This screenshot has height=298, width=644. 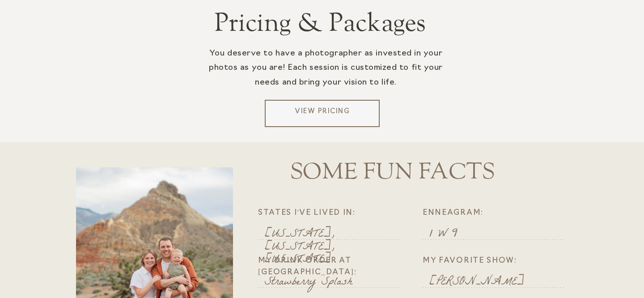 What do you see at coordinates (334, 282) in the screenshot?
I see `p: Strawberry Splash` at bounding box center [334, 282].